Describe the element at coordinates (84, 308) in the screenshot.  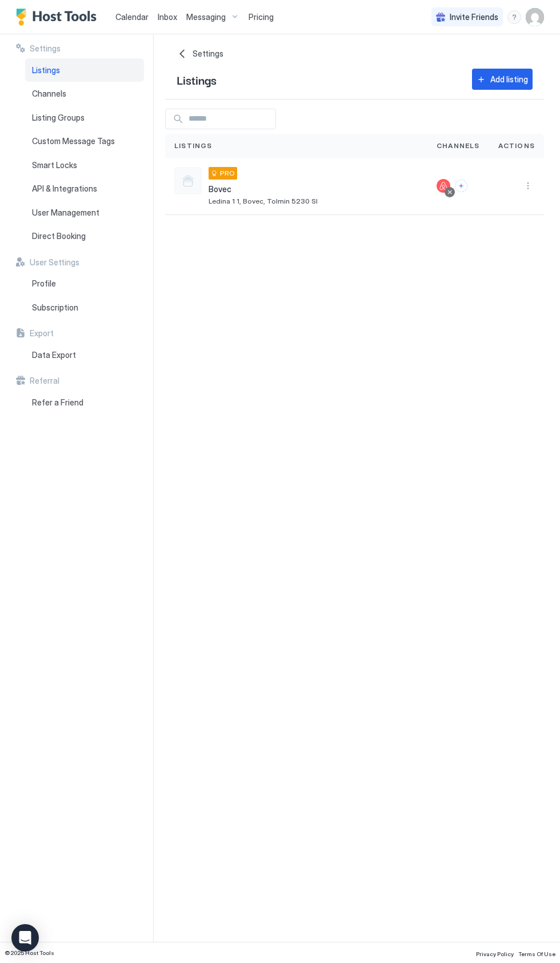
I see `a: Subscription` at that location.